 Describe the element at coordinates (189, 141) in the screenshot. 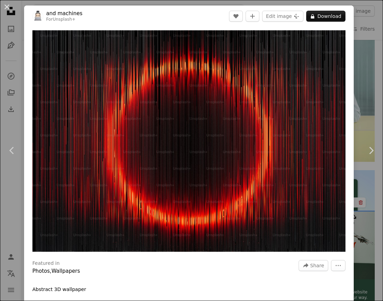

I see `button: Zoom in on this image` at that location.